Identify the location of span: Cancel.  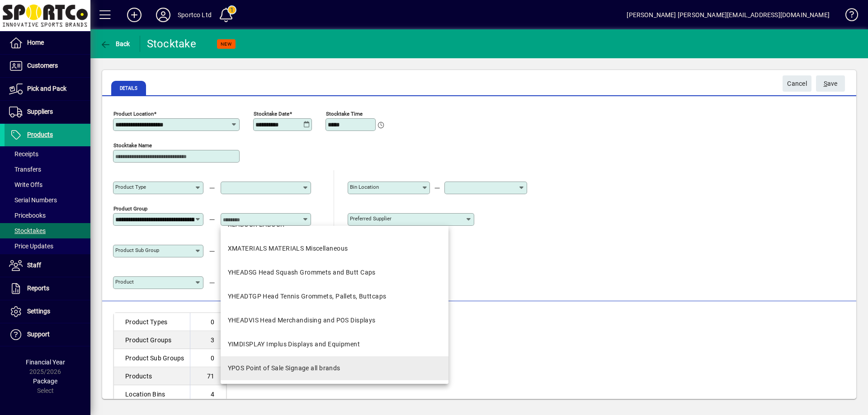
(797, 83).